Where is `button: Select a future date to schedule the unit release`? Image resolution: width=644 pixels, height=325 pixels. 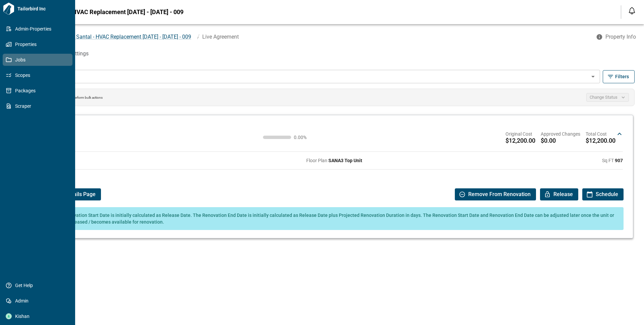
button: Select a future date to schedule the unit release is located at coordinates (603, 194).